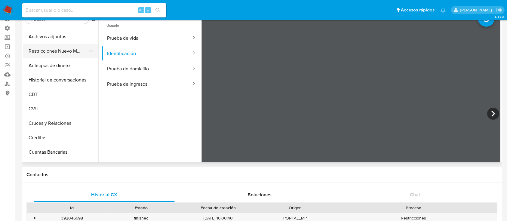 The image size is (507, 221). Describe the element at coordinates (61, 94) in the screenshot. I see `button: CBT` at that location.